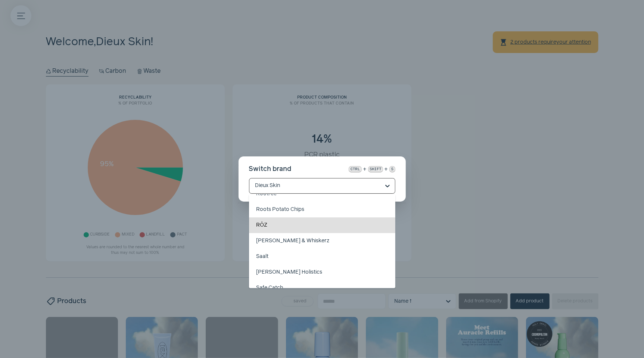  I want to click on h3: Switch brand, so click(270, 169).